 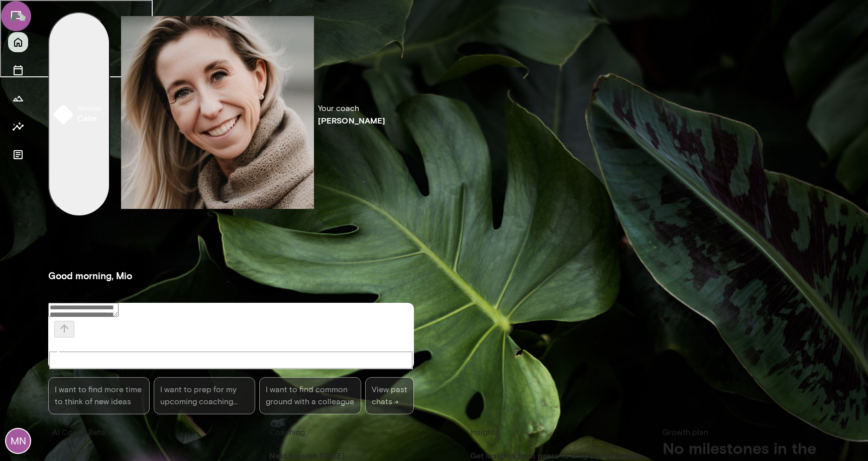 I want to click on button: Growth Plan, so click(x=18, y=98).